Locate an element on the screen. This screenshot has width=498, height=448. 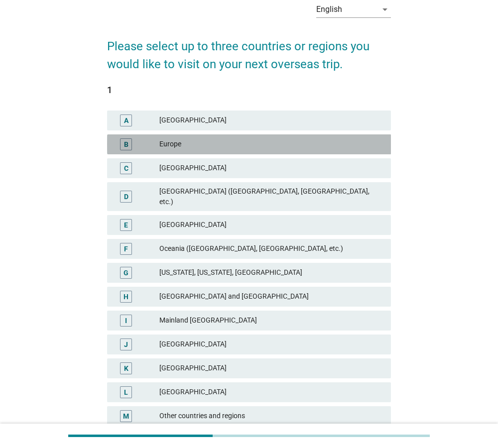
div: Other countries and regions is located at coordinates (271, 416).